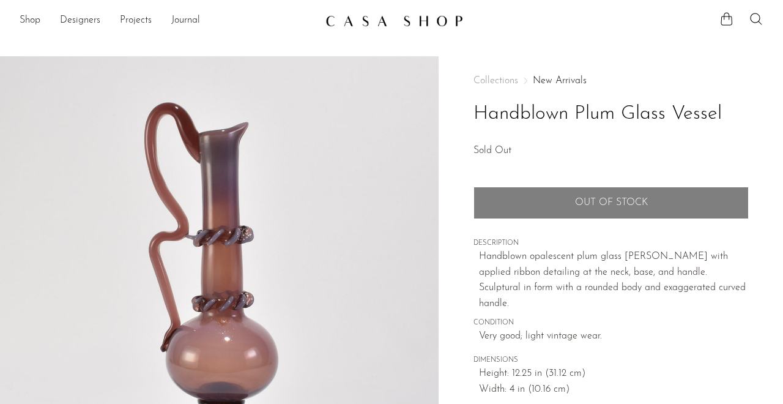 Image resolution: width=783 pixels, height=404 pixels. Describe the element at coordinates (613, 374) in the screenshot. I see `span: Height: 12.25 in (31.12 cm)` at that location.